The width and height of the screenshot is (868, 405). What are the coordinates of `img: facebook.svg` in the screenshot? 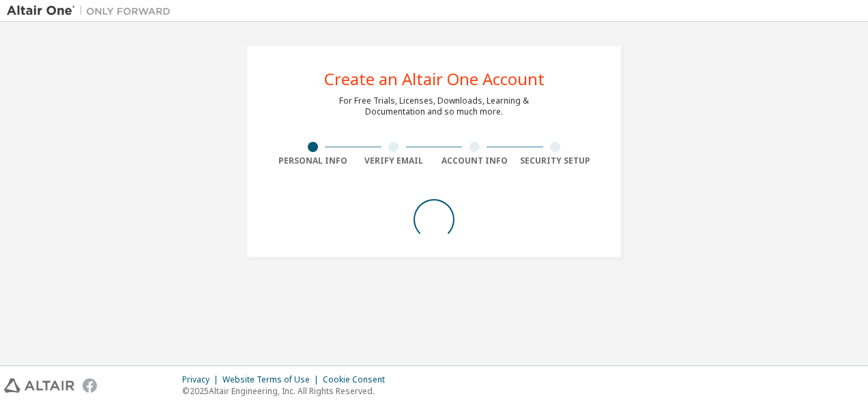 It's located at (89, 386).